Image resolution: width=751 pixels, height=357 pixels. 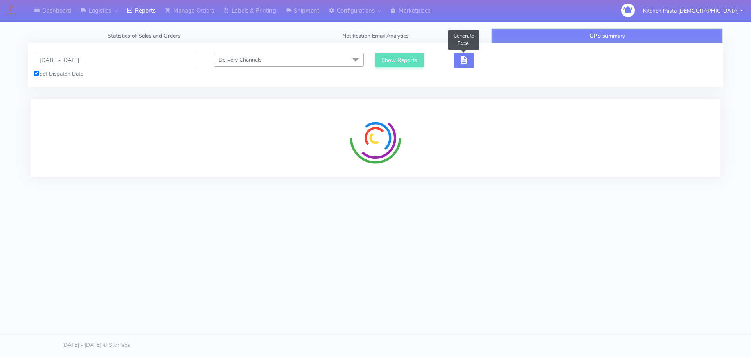 What do you see at coordinates (115, 60) in the screenshot?
I see `input: Pick the Daterange` at bounding box center [115, 60].